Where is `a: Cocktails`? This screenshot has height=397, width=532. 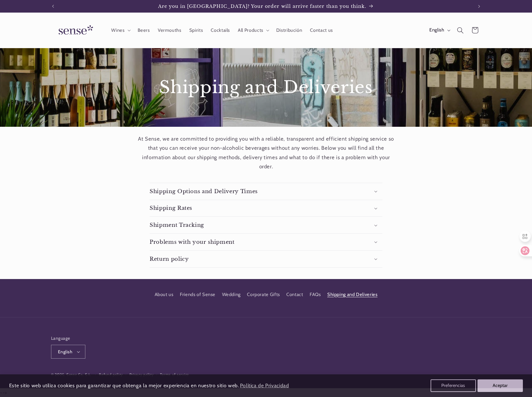 a: Cocktails is located at coordinates (220, 30).